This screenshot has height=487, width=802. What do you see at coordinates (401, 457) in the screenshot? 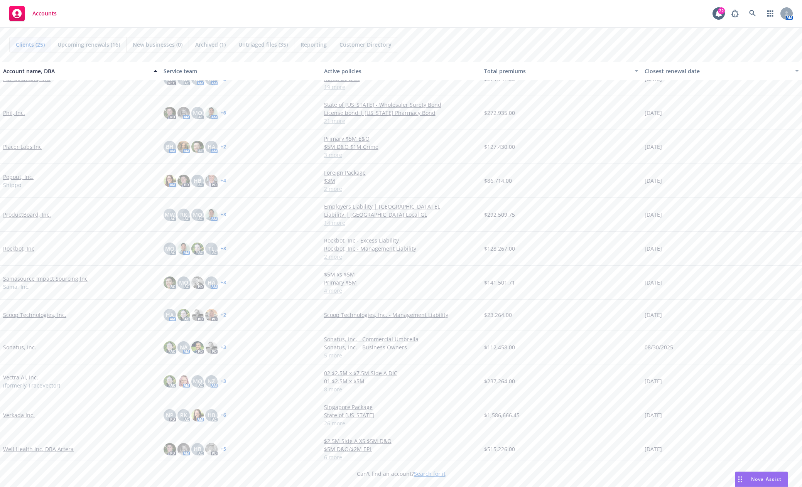
I see `a: 6 more` at bounding box center [401, 457].